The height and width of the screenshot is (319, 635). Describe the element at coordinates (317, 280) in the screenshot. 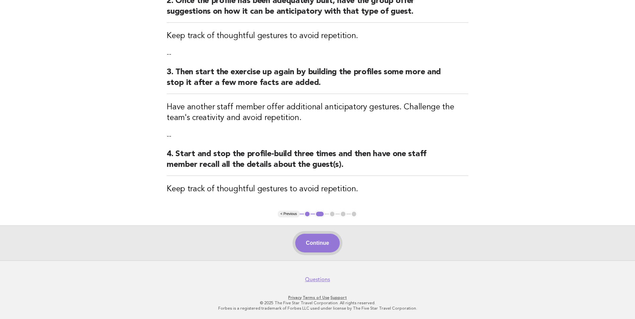

I see `a: Questions` at that location.